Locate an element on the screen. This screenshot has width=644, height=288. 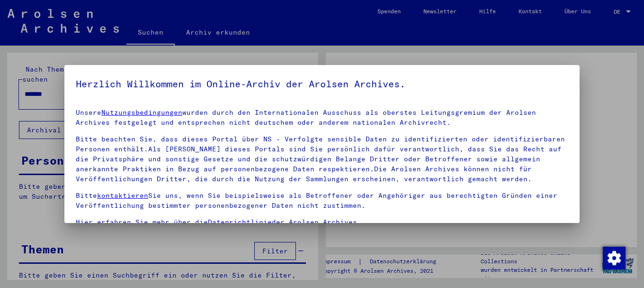
p: Bitte Sie uns, wenn Sie beispielsweise als Betroffener oder Angehöriger aus berechtigten Gründen ... is located at coordinates (322, 200).